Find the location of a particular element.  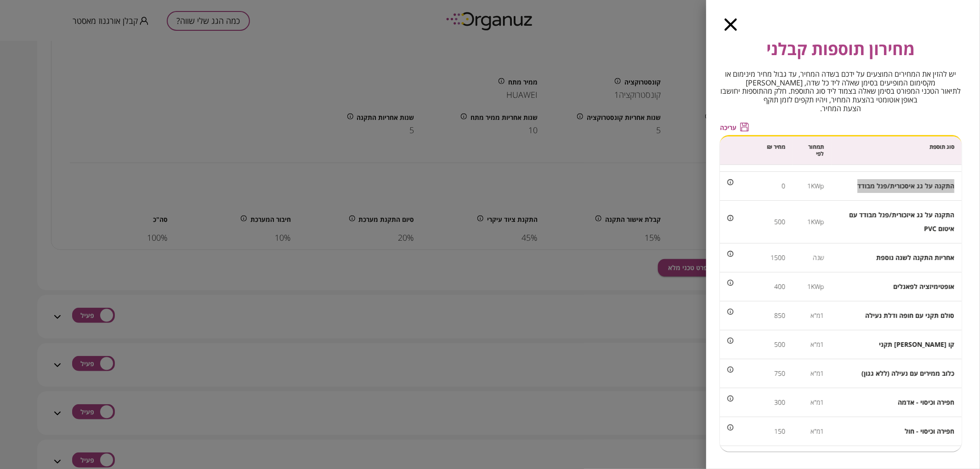

th: מחיר ₪ is located at coordinates (756, 151).